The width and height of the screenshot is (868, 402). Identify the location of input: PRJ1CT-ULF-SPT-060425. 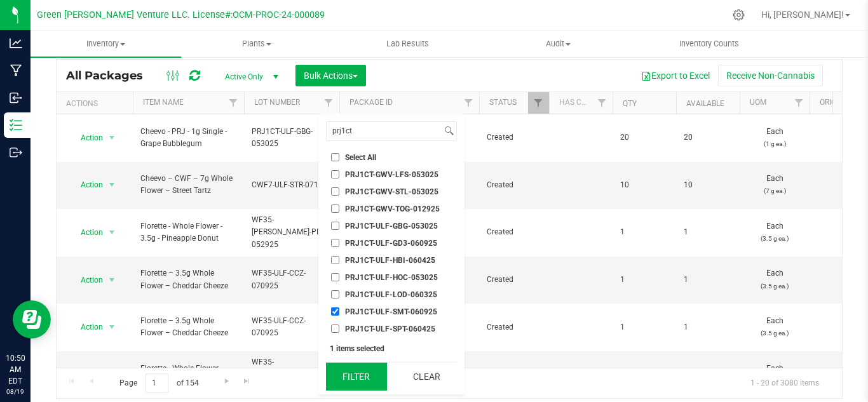
(335, 328).